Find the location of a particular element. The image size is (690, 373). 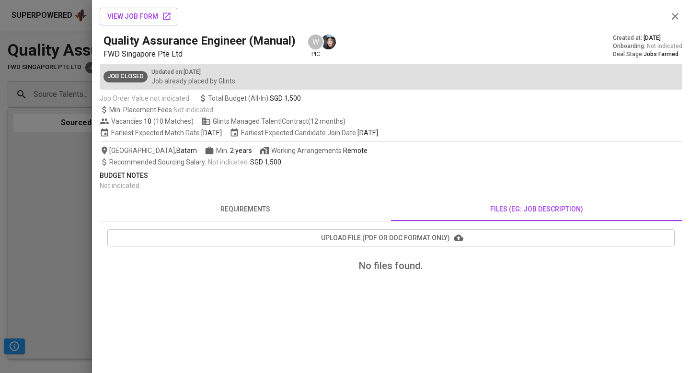

span: Min. Placement Fees is located at coordinates (161, 110).